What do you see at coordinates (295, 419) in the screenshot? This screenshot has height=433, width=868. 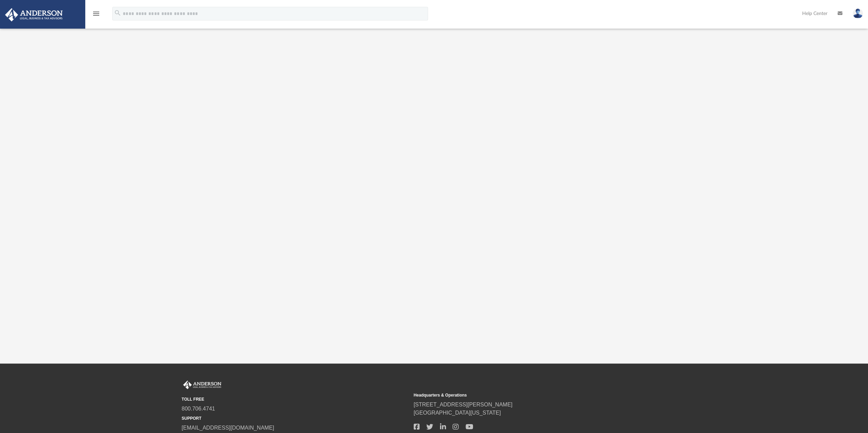 I see `small: SUPPORT` at bounding box center [295, 419].